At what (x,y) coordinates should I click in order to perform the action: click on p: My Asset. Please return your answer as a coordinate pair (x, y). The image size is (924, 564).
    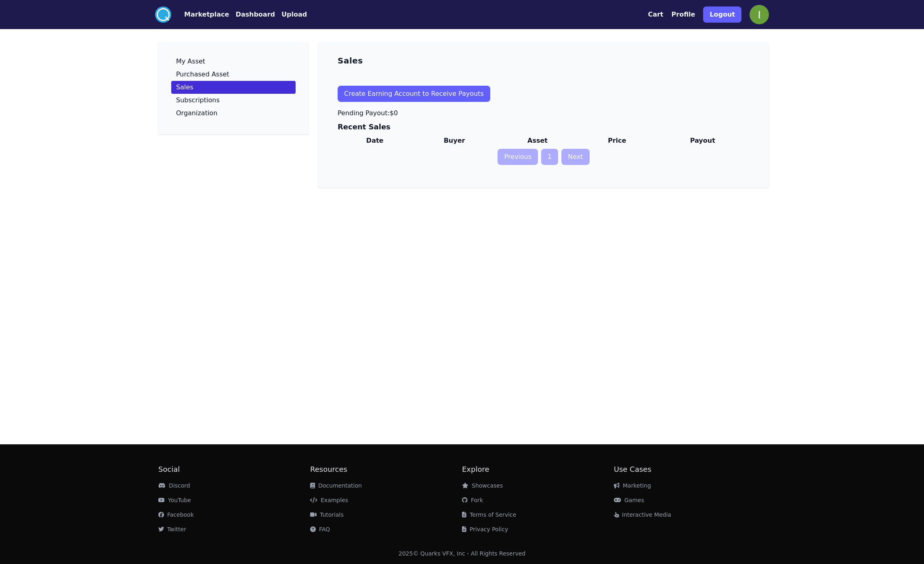
    Looking at the image, I should click on (191, 61).